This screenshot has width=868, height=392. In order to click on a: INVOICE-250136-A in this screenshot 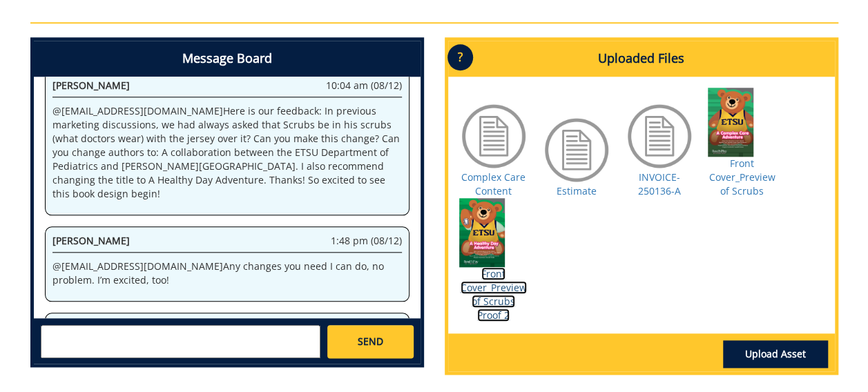, I will do `click(659, 184)`.